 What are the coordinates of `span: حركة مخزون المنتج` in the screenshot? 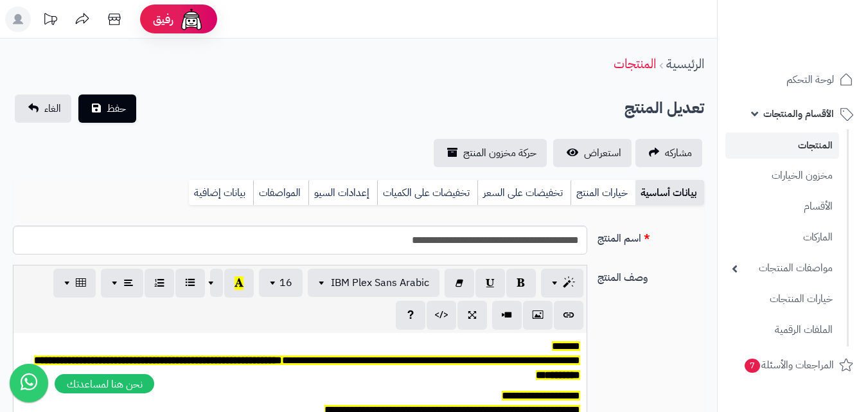 It's located at (500, 153).